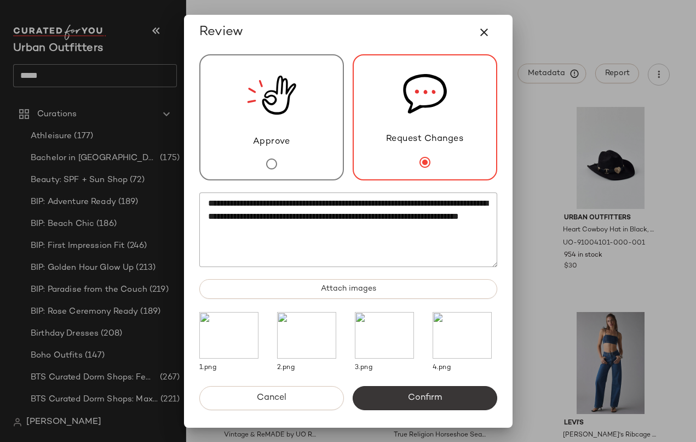 Image resolution: width=696 pixels, height=442 pixels. I want to click on img: bd54abfe-b2d4-4318-a98c-ef2d114fdb10, so click(385, 335).